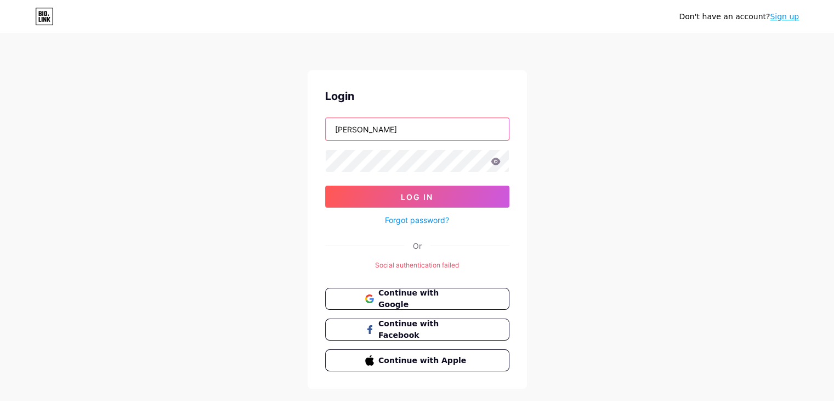 This screenshot has height=401, width=834. I want to click on input: Username, so click(418, 129).